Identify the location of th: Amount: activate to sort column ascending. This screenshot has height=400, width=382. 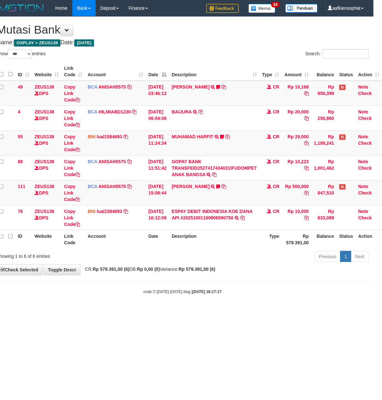
(297, 71).